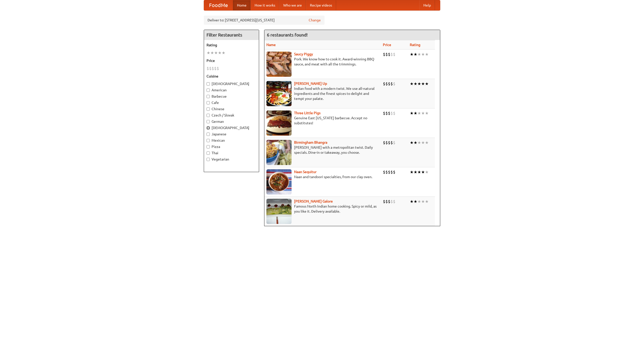  What do you see at coordinates (208, 115) in the screenshot?
I see `input: Czech / Slovak` at bounding box center [208, 115].